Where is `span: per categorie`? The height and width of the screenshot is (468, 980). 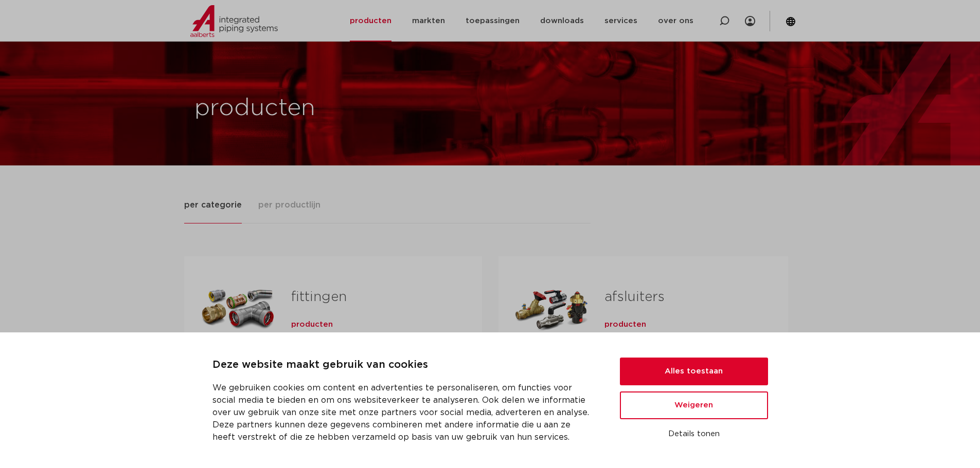 span: per categorie is located at coordinates (213, 205).